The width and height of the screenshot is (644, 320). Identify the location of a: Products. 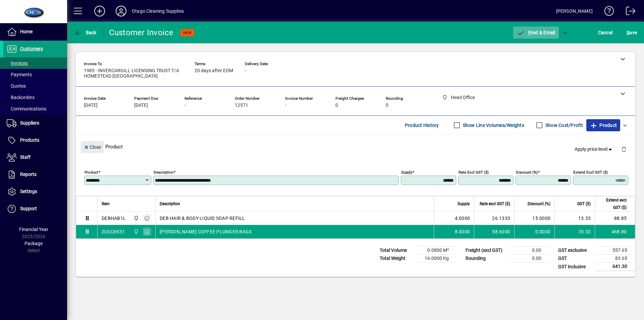
(35, 140).